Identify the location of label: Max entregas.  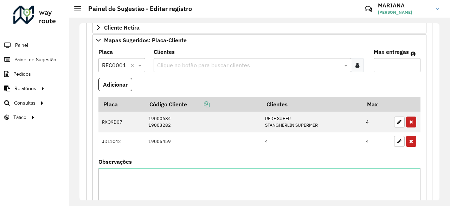
(391, 52).